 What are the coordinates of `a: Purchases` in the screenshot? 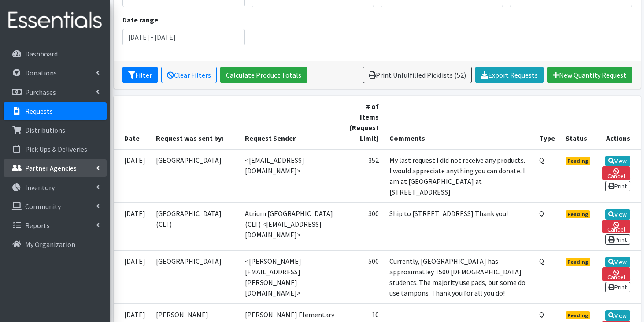 It's located at (55, 92).